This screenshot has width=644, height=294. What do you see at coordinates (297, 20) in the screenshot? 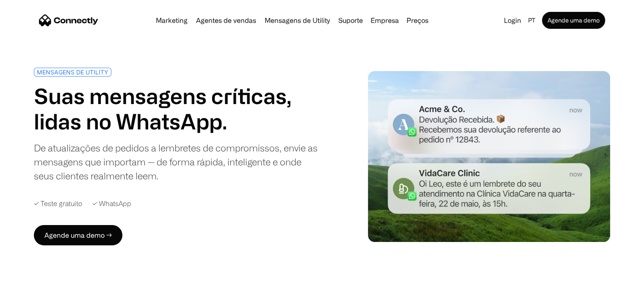
I see `a: Mensagens de Utility` at bounding box center [297, 20].